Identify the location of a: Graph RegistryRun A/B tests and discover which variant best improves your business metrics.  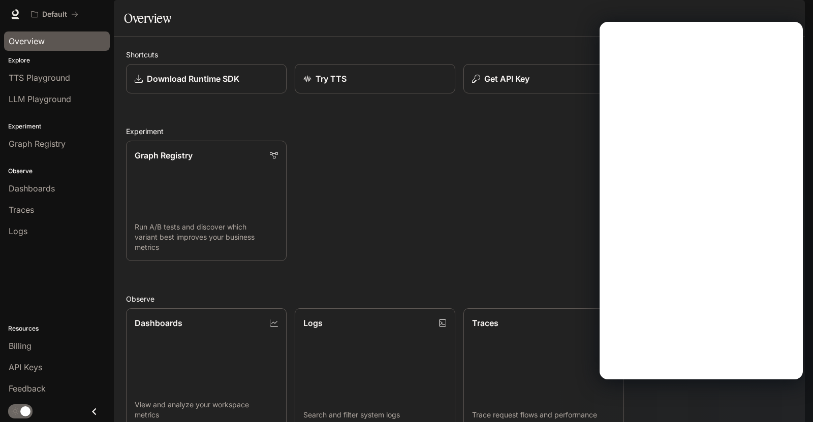
(206, 201).